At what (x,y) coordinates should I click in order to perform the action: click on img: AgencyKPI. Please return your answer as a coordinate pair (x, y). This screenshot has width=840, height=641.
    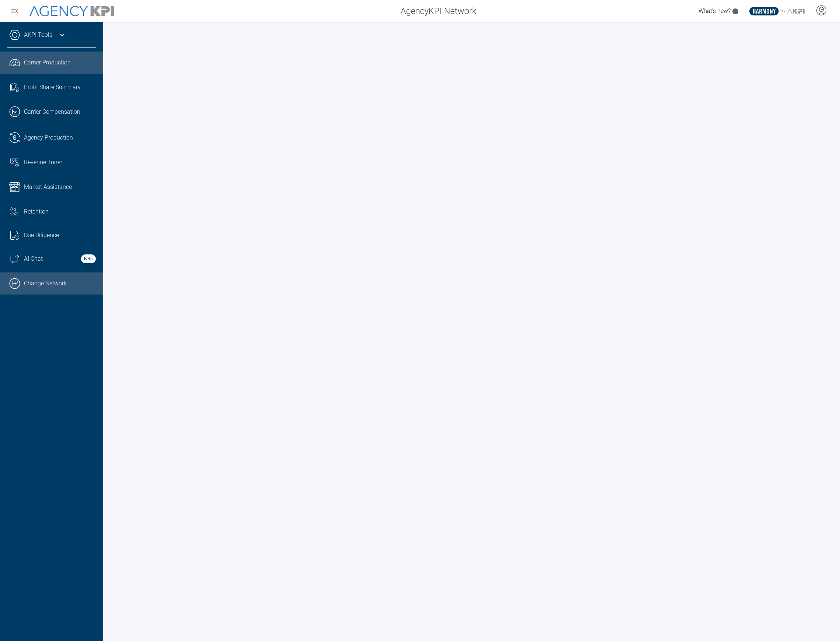
    Looking at the image, I should click on (72, 11).